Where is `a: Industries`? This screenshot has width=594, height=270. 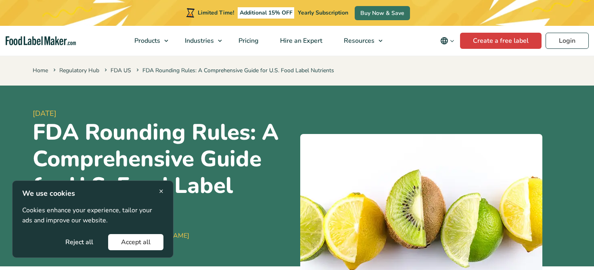 a: Industries is located at coordinates (200, 41).